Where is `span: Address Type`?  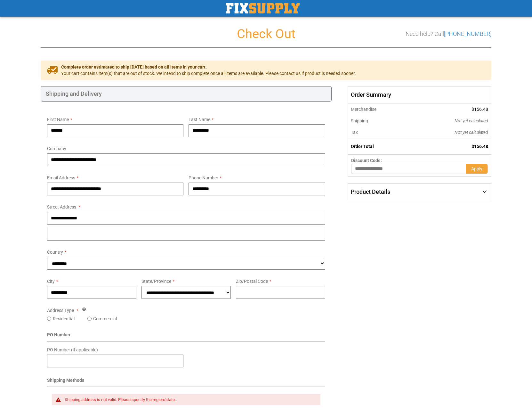 span: Address Type is located at coordinates (60, 310).